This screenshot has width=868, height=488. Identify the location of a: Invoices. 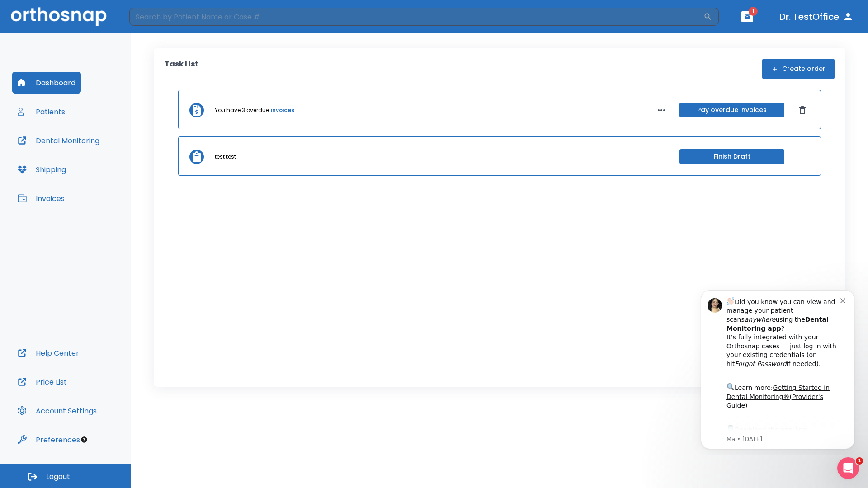
(41, 198).